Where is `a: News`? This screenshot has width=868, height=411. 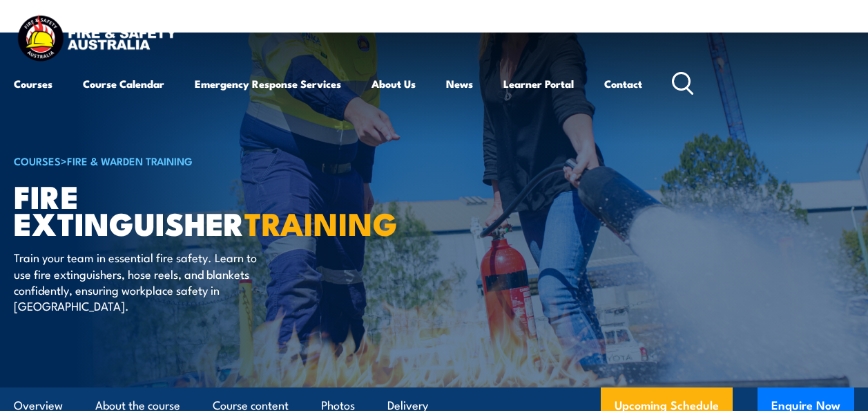
a: News is located at coordinates (459, 83).